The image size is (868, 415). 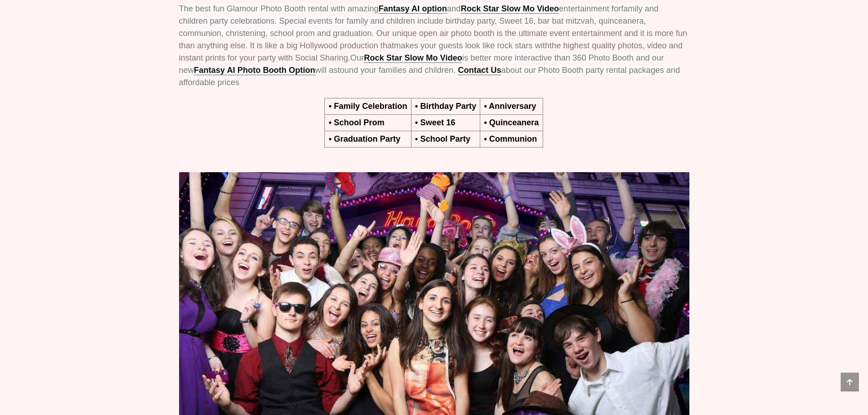 What do you see at coordinates (368, 106) in the screenshot?
I see `b: • Family Celebration` at bounding box center [368, 106].